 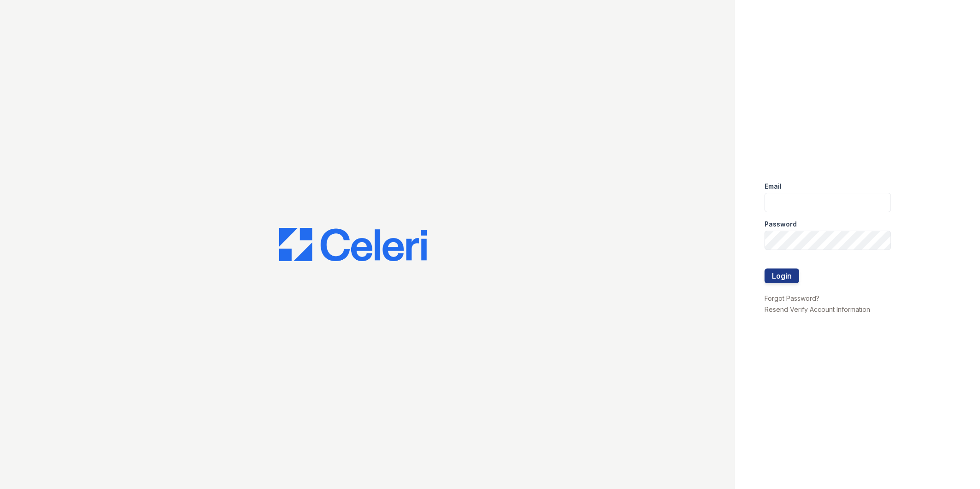 I want to click on img: CE_Logo_Blue-a8612792a0a2168367f1c8372b55b34899dd931a85d93a1a3d3e32e68fde9ad4.png, so click(x=353, y=244).